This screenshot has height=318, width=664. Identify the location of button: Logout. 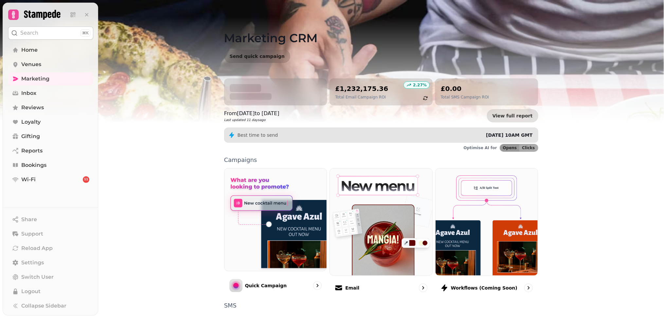
(51, 291).